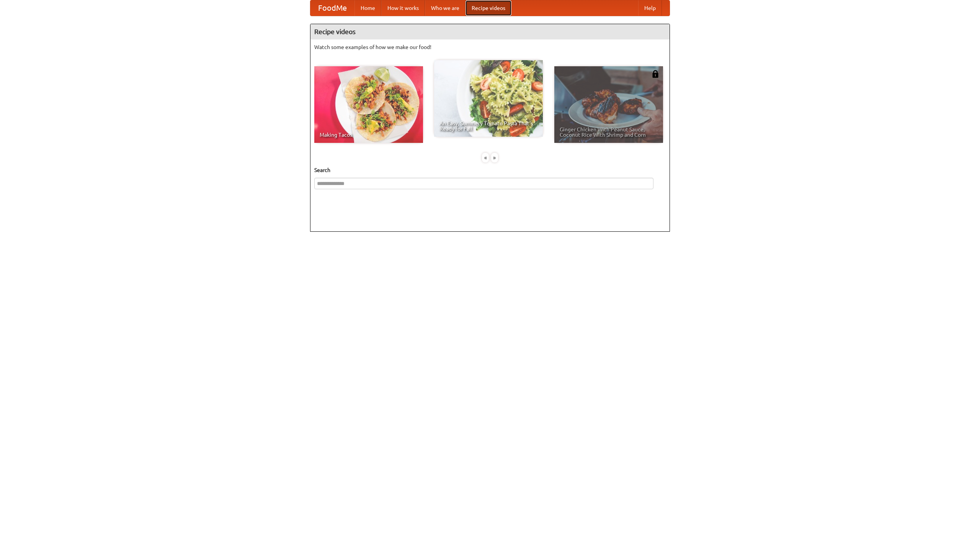  What do you see at coordinates (490, 32) in the screenshot?
I see `h4: Recipe videos` at bounding box center [490, 32].